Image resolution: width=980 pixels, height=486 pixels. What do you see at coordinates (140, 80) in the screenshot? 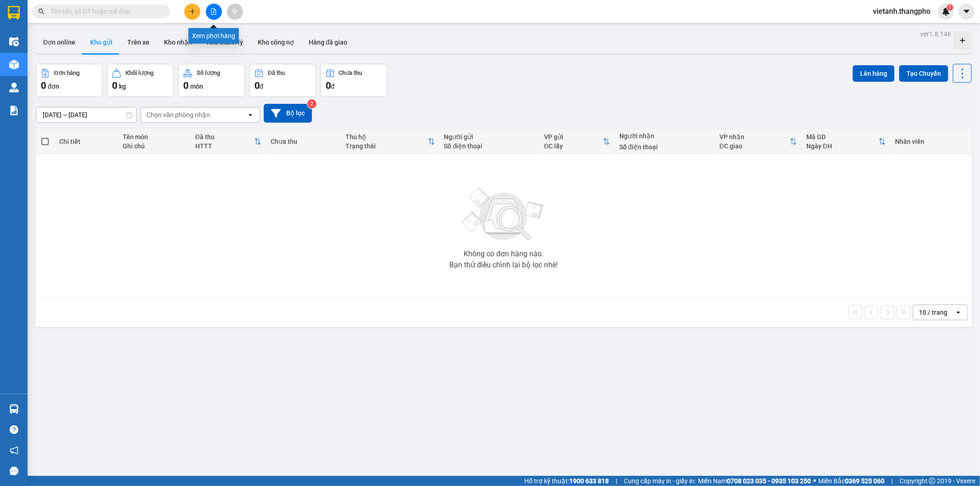
I see `button: Khối lượng0kg` at bounding box center [140, 80].